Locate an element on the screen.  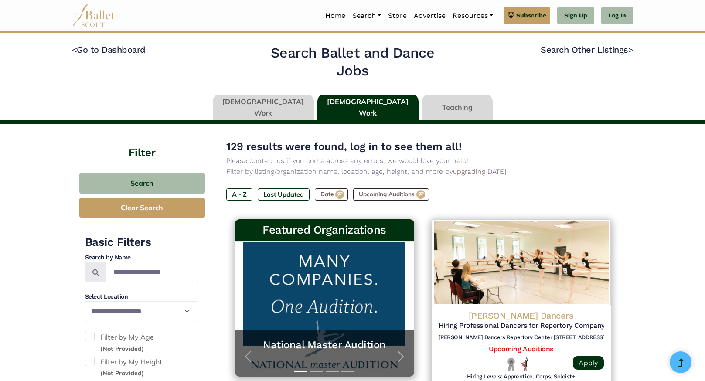
img: All is located at coordinates (524, 365).